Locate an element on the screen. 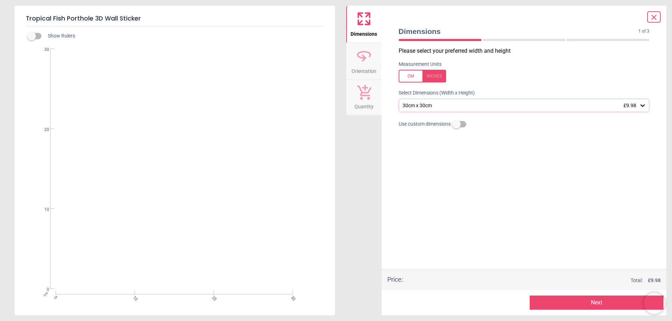  button: Dimensions is located at coordinates (364, 24).